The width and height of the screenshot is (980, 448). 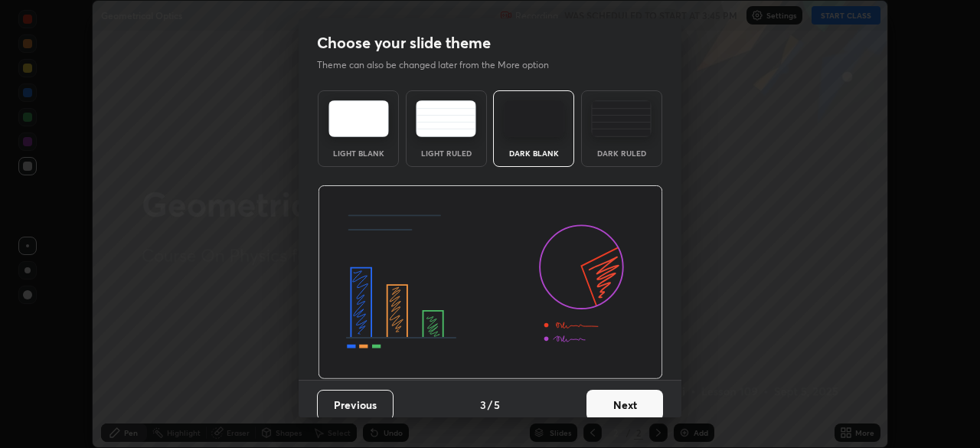 I want to click on img: lightTheme.e5ed3b09.svg, so click(x=358, y=119).